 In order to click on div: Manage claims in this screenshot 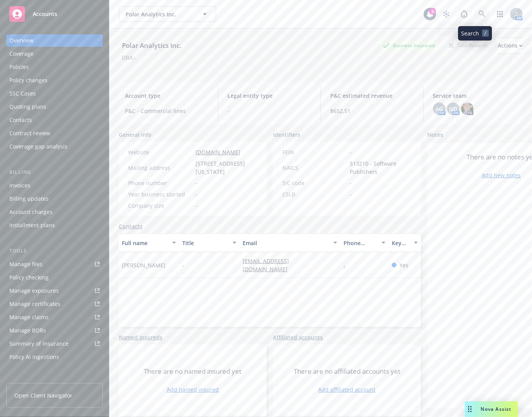, I will do `click(28, 317)`.